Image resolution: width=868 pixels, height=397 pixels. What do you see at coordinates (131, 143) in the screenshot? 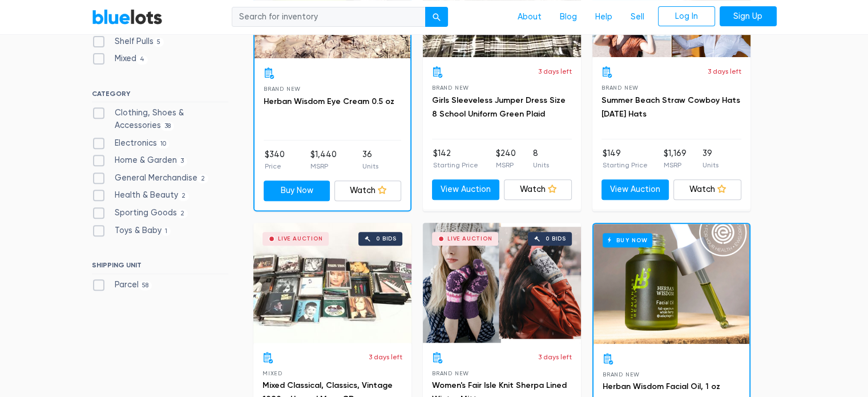
I see `label: Electronics` at bounding box center [131, 143].